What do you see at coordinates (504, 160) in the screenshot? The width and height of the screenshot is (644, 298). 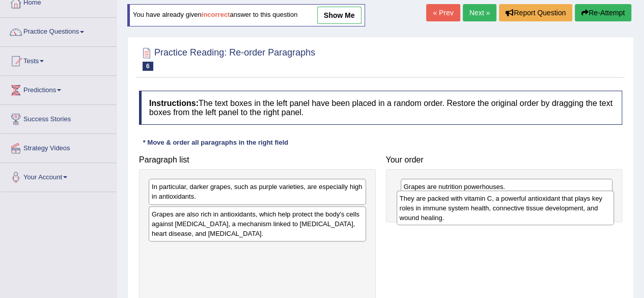 I see `h4: Your order` at bounding box center [504, 160].